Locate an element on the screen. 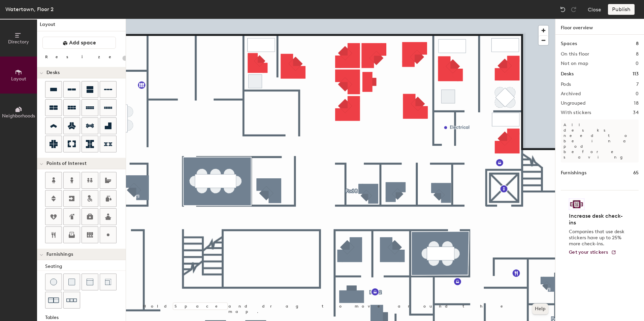  span: Desks is located at coordinates (53, 73).